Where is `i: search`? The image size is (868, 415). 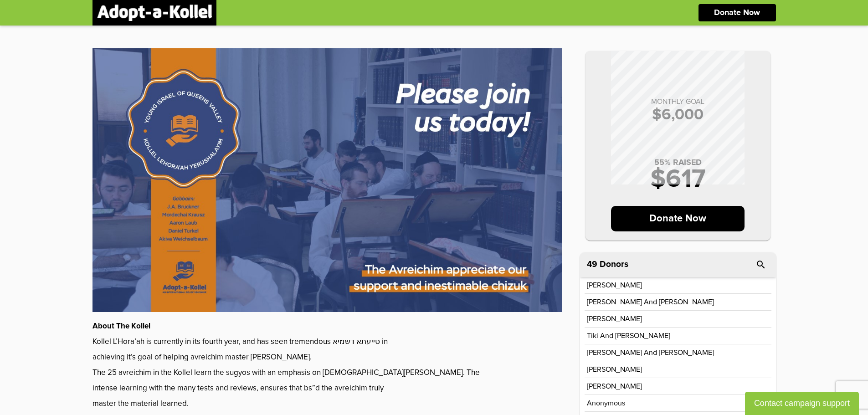
i: search is located at coordinates (761, 264).